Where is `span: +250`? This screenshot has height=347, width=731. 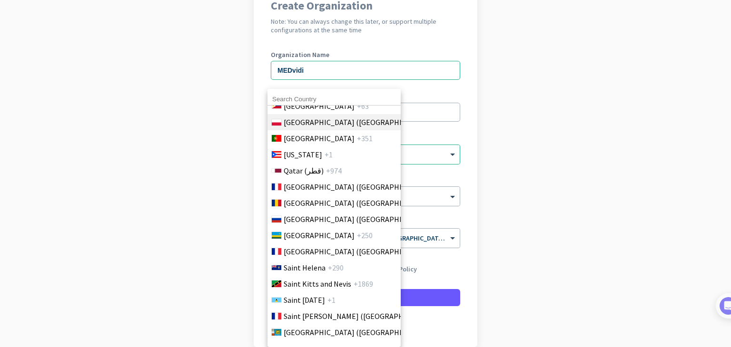
span: +250 is located at coordinates (365, 236).